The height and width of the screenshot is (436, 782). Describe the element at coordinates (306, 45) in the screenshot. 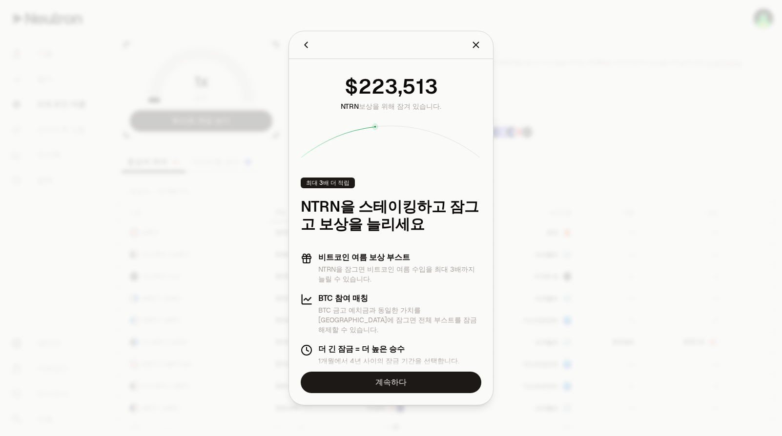

I see `button: 뒤로` at that location.